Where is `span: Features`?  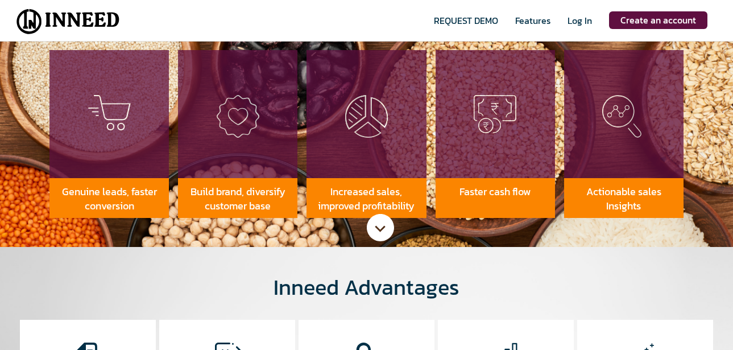
span: Features is located at coordinates (533, 27).